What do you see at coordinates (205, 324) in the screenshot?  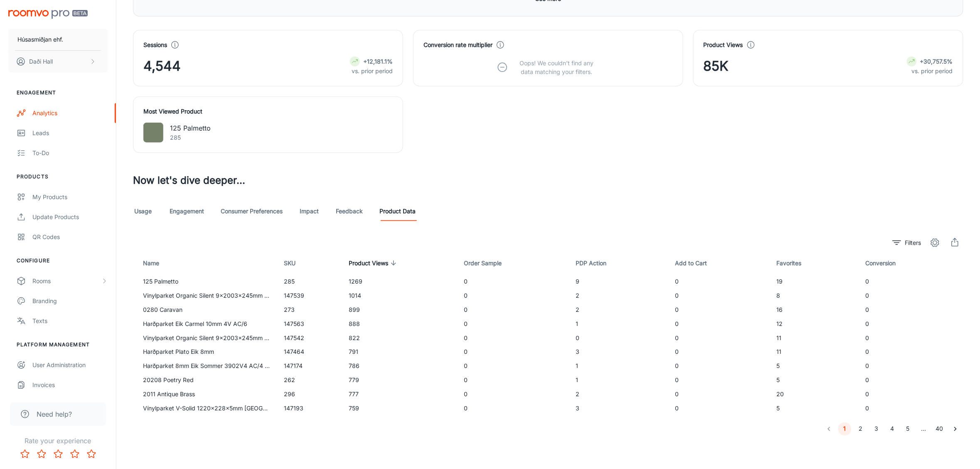 I see `td: Harðparket Eik Carmel 10mm 4V AC/6` at bounding box center [205, 324].